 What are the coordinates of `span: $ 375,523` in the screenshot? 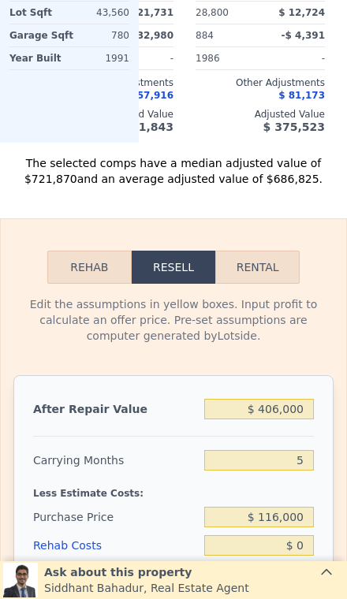 It's located at (294, 127).